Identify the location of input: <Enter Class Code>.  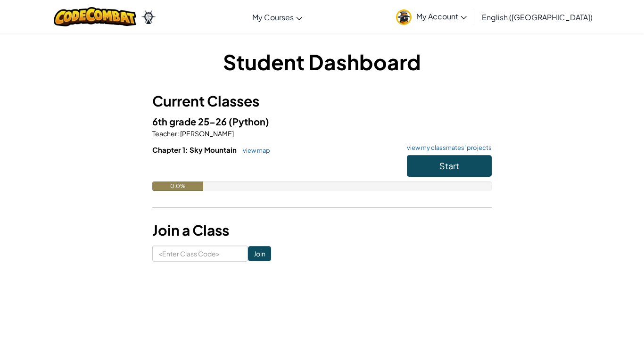
(200, 254).